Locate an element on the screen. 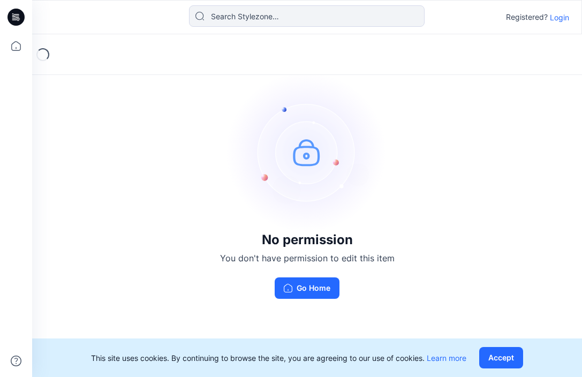 The image size is (582, 377). p: Login is located at coordinates (560, 17).